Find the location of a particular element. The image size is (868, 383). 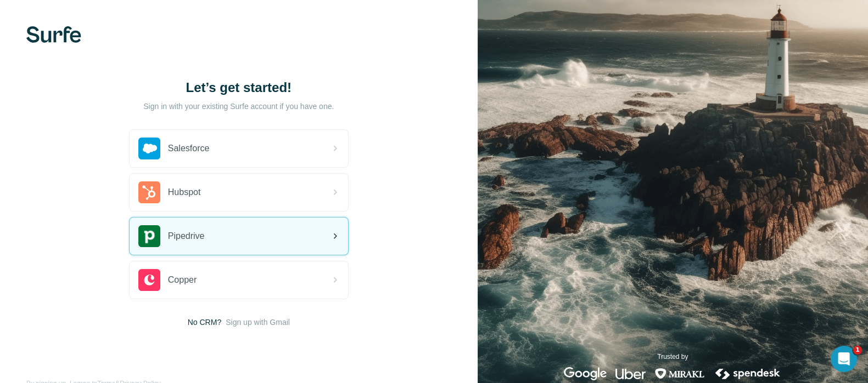

h1: Let’s get started! is located at coordinates (239, 88).